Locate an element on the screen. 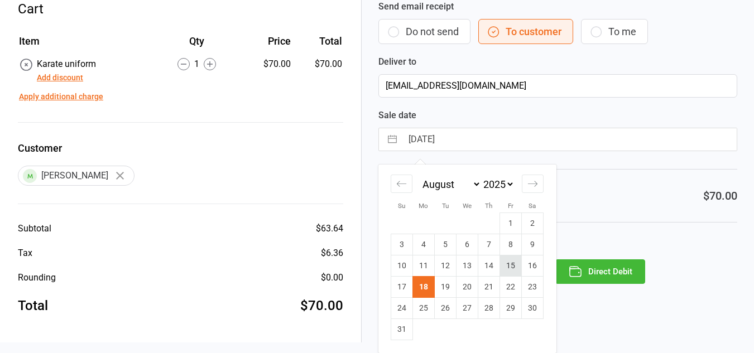 The image size is (754, 353). td: Tuesday, August 19, 2025 is located at coordinates (445, 287).